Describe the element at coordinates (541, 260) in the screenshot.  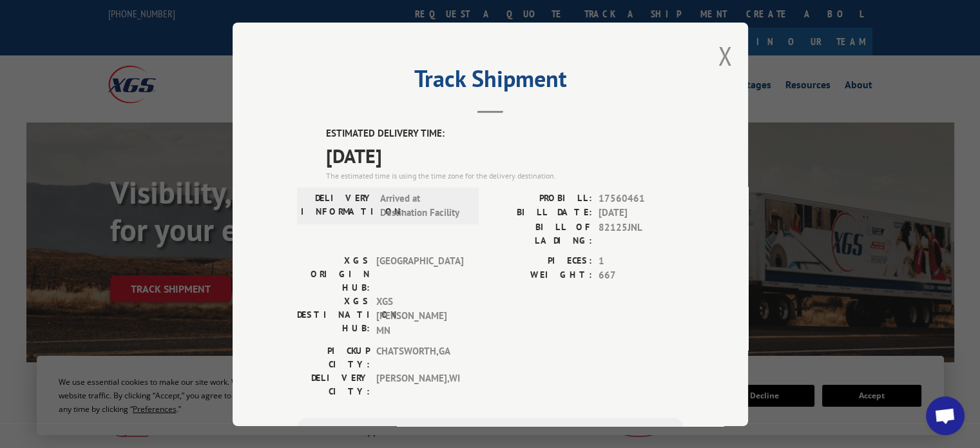
I see `label: PIECES:` at that location.